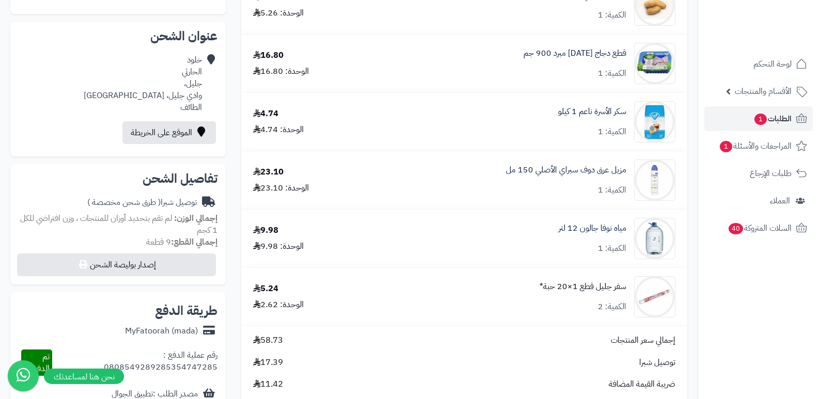 The image size is (819, 399). Describe the element at coordinates (196, 219) in the screenshot. I see `strong: إجمالي الوزن:` at that location.